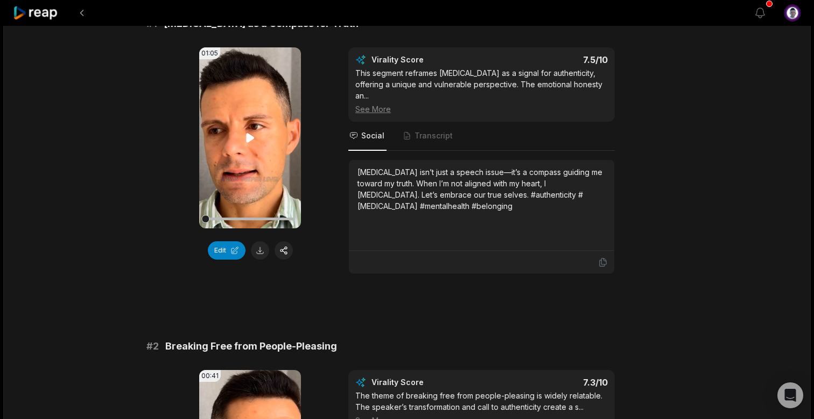 This screenshot has width=814, height=419. Describe the element at coordinates (227, 250) in the screenshot. I see `button: Edit` at that location.